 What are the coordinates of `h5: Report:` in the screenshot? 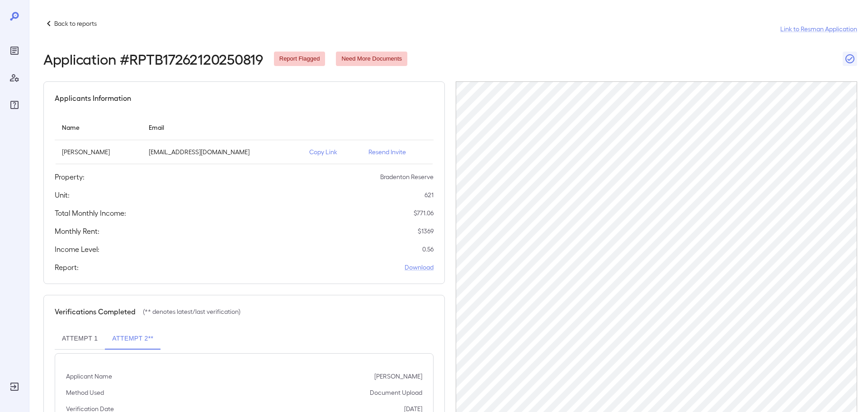 It's located at (67, 267).